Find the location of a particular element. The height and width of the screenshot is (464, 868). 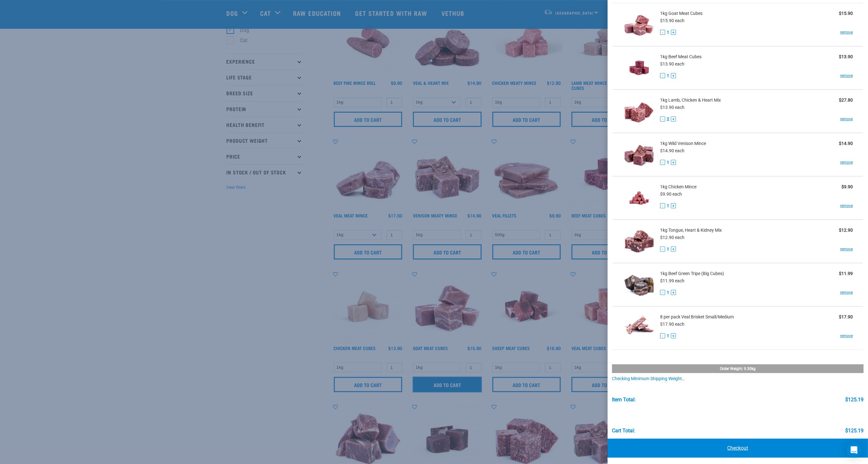

strong: $14.90 is located at coordinates (846, 143).